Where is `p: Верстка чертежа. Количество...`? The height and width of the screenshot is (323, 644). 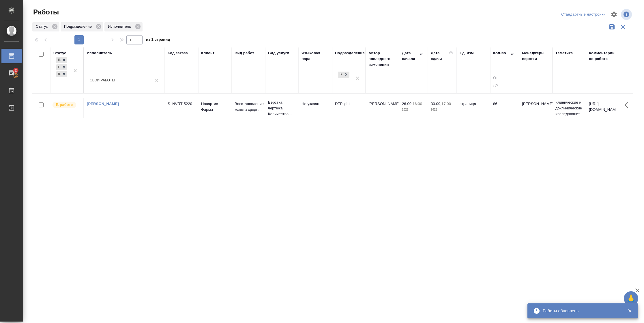
p: Верстка чертежа. Количество... is located at coordinates (282, 108).